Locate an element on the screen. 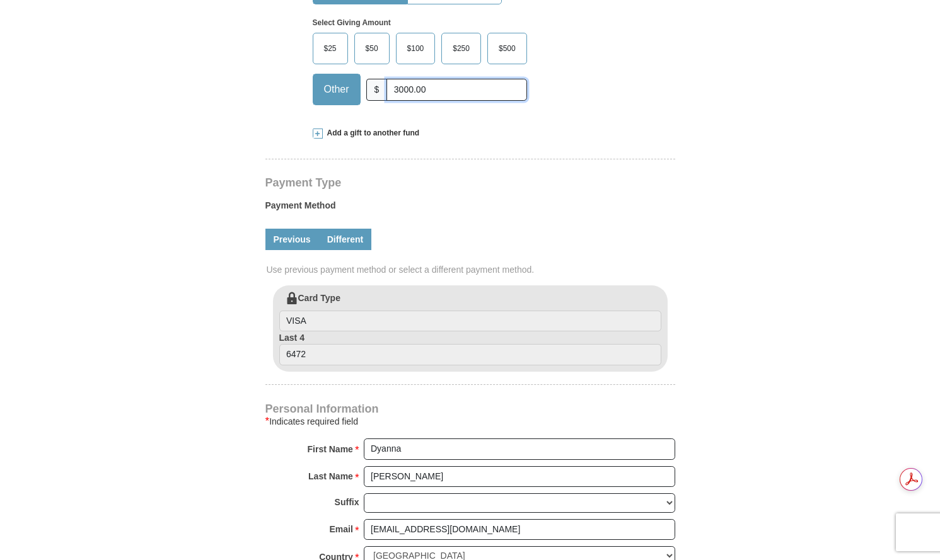  span: $500 is located at coordinates (507, 49).